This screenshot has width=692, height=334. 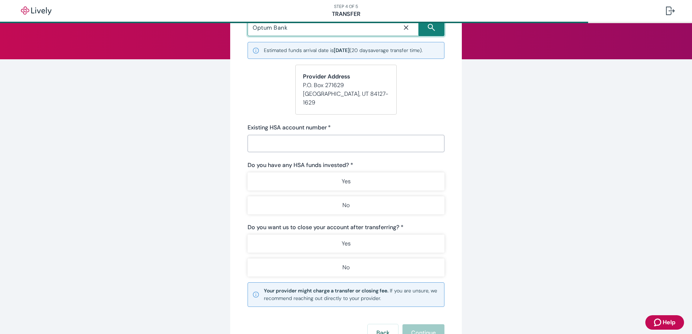 What do you see at coordinates (300, 165) in the screenshot?
I see `label: Do you have any HSA funds invested? *` at bounding box center [300, 165].